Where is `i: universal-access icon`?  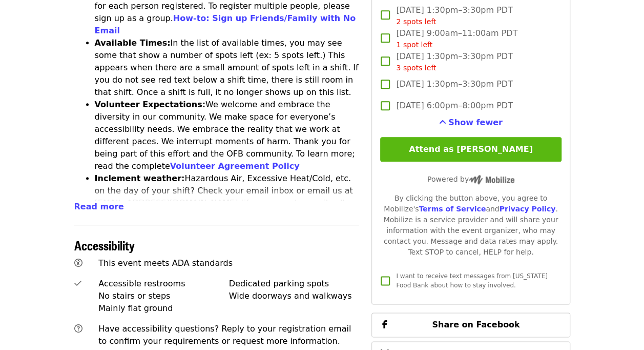
i: universal-access icon is located at coordinates (78, 262).